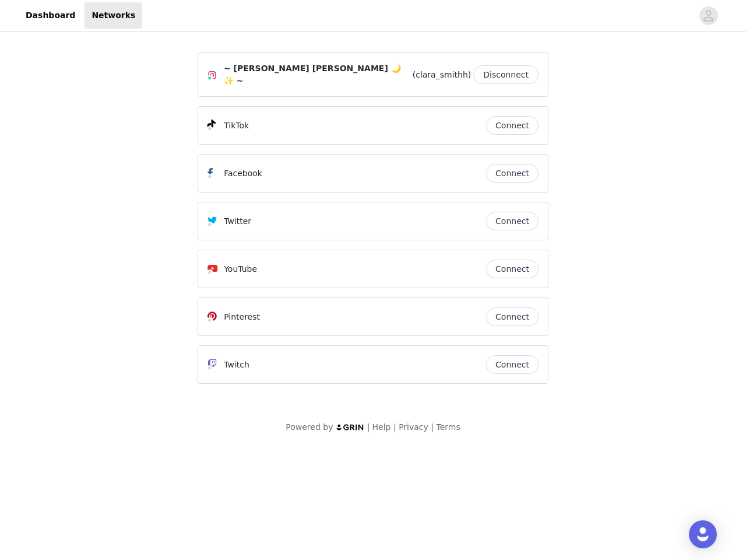 The width and height of the screenshot is (746, 560). I want to click on p: Twitter, so click(237, 221).